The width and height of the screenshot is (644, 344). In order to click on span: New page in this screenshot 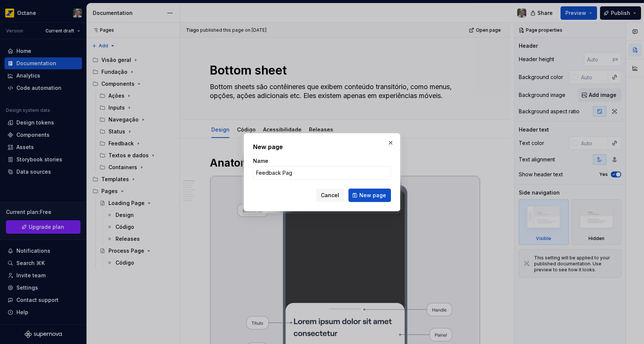, I will do `click(373, 195)`.